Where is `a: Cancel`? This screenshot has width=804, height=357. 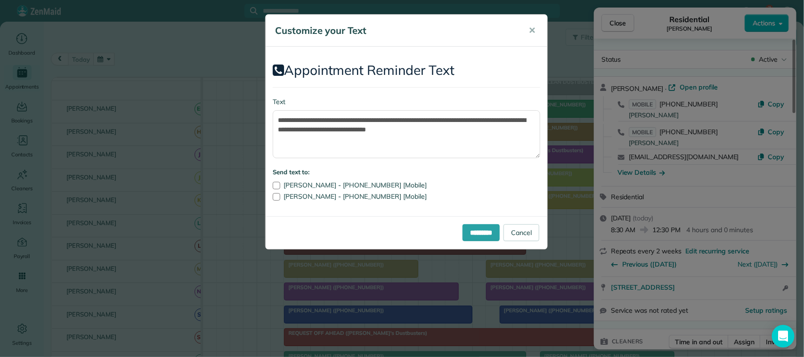 a: Cancel is located at coordinates (521, 233).